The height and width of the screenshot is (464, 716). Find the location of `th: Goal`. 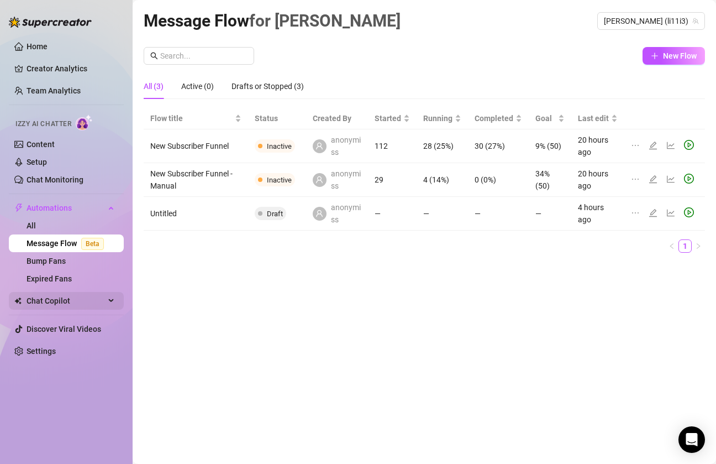

th: Goal is located at coordinates (550, 118).